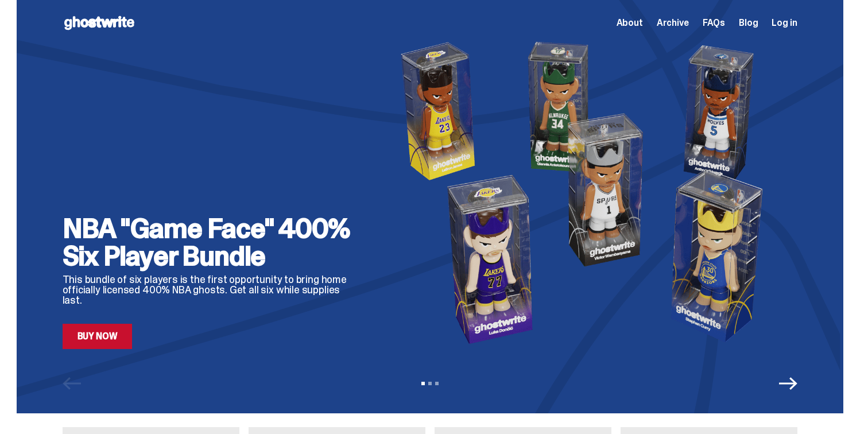 This screenshot has height=434, width=868. I want to click on button: View slide 3, so click(437, 383).